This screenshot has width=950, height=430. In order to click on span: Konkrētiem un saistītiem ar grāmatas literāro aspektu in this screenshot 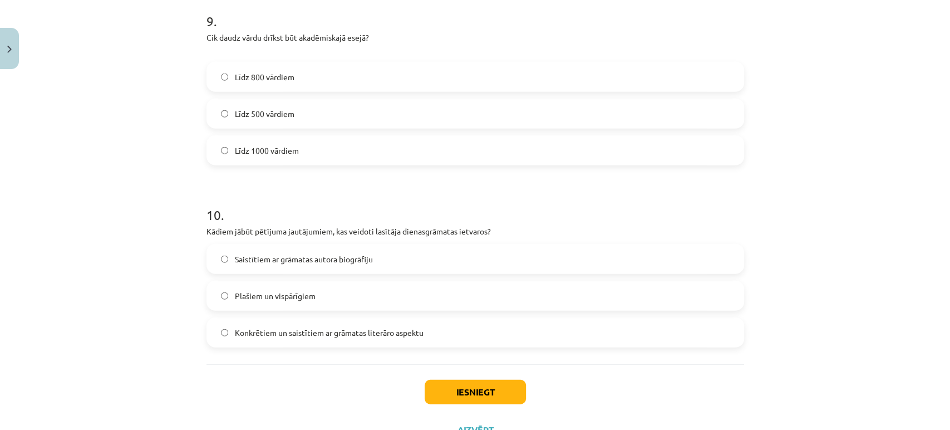, I will do `click(329, 332)`.